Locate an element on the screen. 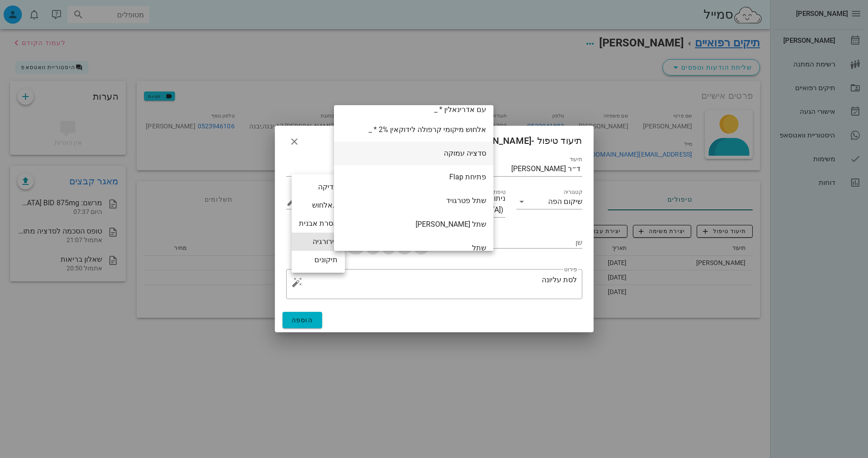  div: סדציה עמוקה is located at coordinates (414, 154).